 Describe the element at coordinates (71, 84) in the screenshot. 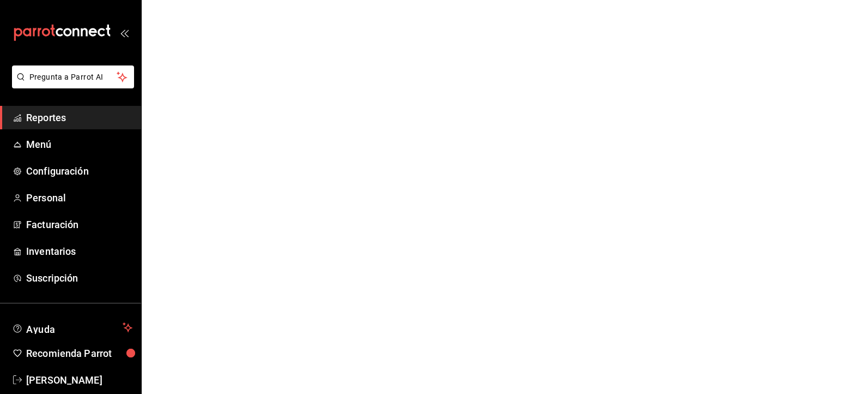

I see `a: Pregunta a Parrot AI` at that location.